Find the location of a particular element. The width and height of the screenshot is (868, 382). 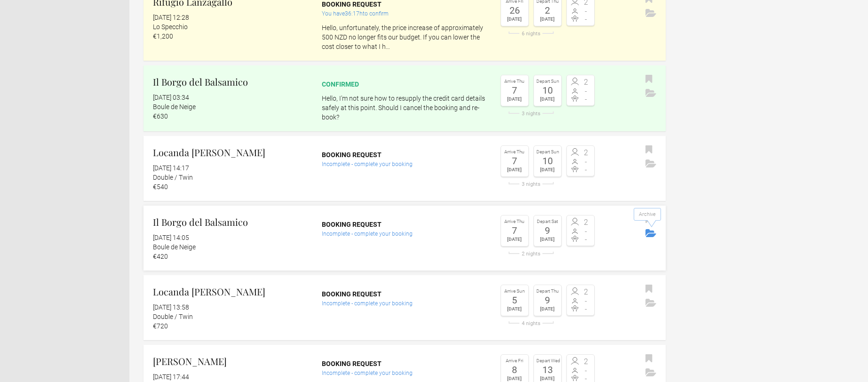

div: 8 is located at coordinates (515, 370).